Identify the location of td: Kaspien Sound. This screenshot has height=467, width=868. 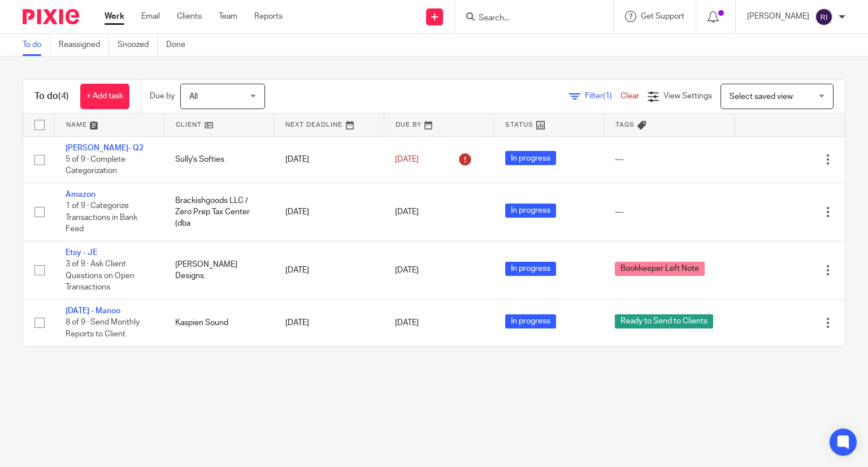
(219, 323).